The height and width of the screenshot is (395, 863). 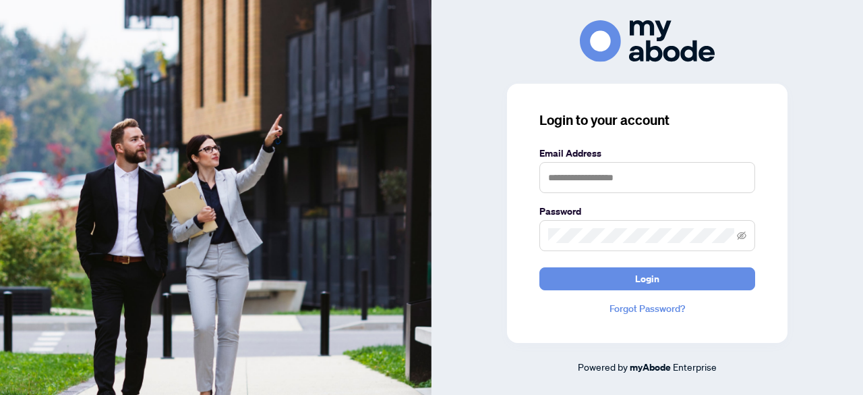 I want to click on img: ma-logo, so click(x=647, y=40).